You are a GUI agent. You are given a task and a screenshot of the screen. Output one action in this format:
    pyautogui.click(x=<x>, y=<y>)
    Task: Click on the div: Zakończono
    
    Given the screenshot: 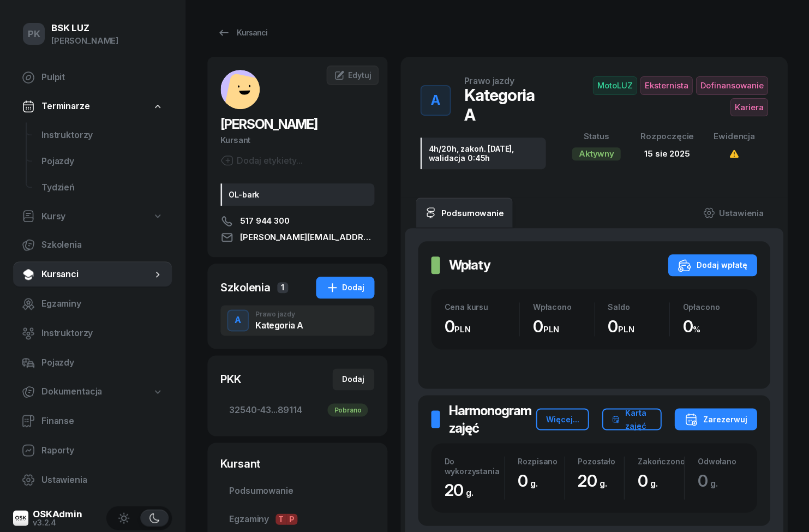 What is the action you would take?
    pyautogui.click(x=660, y=460)
    